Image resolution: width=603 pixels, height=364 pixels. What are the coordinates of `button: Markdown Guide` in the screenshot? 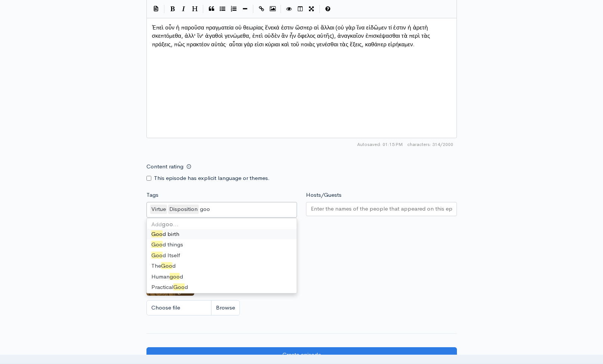 It's located at (328, 9).